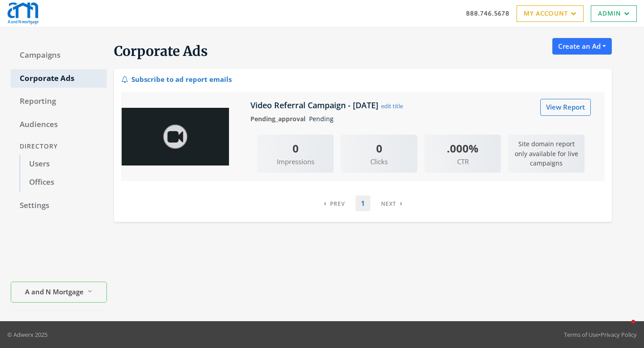 The height and width of the screenshot is (348, 644). What do you see at coordinates (58, 79) in the screenshot?
I see `a: Corporate Ads` at bounding box center [58, 79].